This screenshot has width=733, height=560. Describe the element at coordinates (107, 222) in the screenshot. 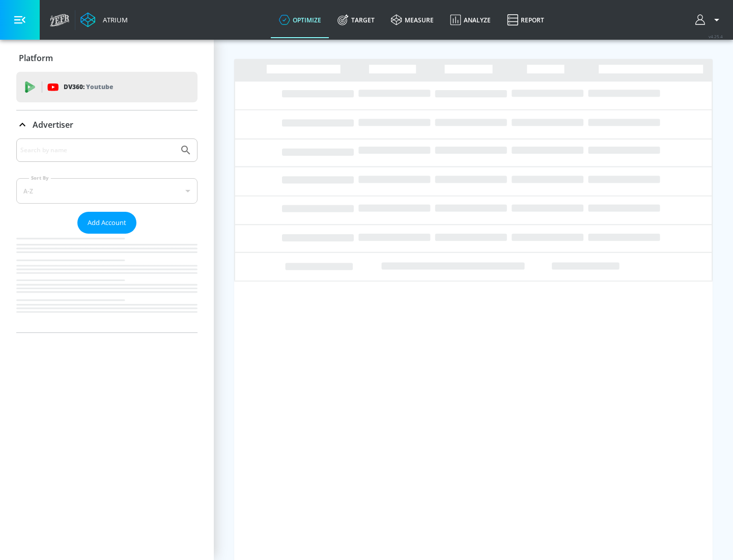

I see `span: Add Account` at that location.